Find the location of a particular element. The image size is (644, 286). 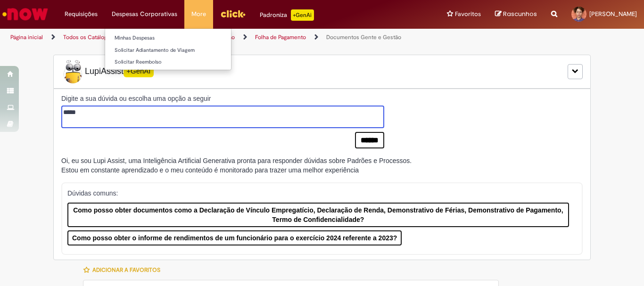

span: Adicionar a Favoritos is located at coordinates (126, 270).